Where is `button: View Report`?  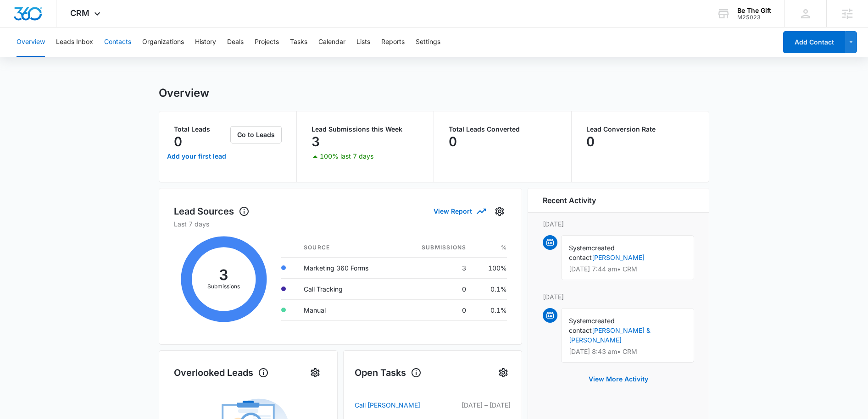 button: View Report is located at coordinates (459, 211).